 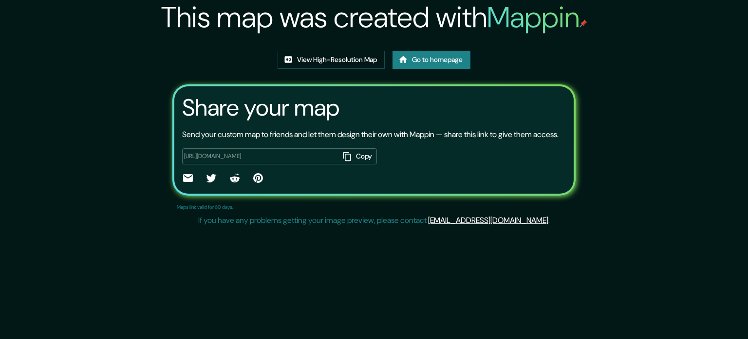 I want to click on p: Send your custom map to friends and let them design their own with Mappin — share this link to gi..., so click(x=370, y=134).